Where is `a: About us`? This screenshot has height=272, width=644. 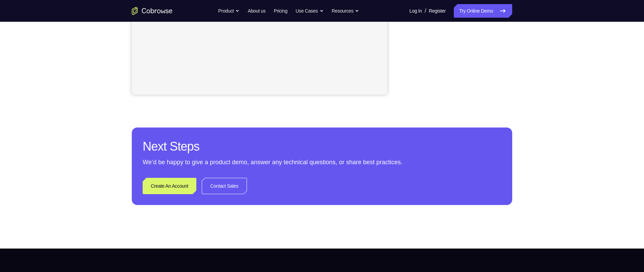 a: About us is located at coordinates (256, 11).